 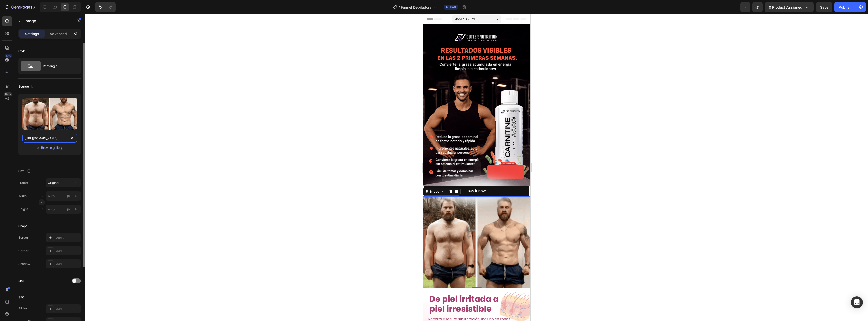 I want to click on button: 7, so click(x=20, y=7).